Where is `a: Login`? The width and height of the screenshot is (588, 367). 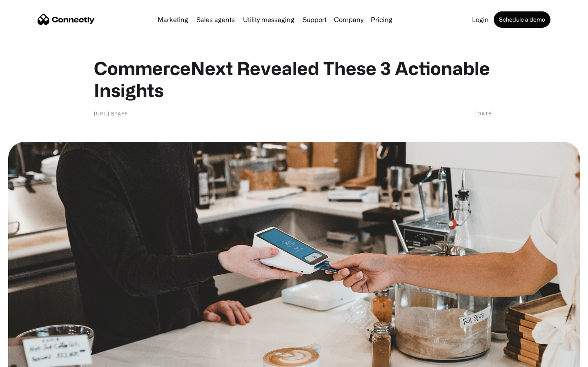
a: Login is located at coordinates (480, 19).